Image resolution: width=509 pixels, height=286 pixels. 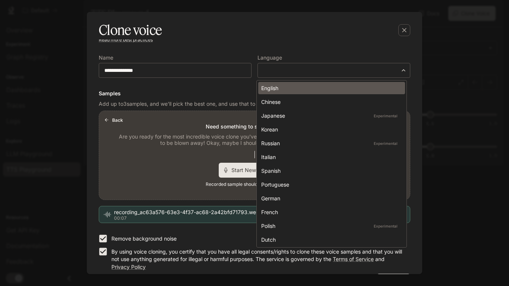 What do you see at coordinates (330, 239) in the screenshot?
I see `div: Dutch` at bounding box center [330, 239].